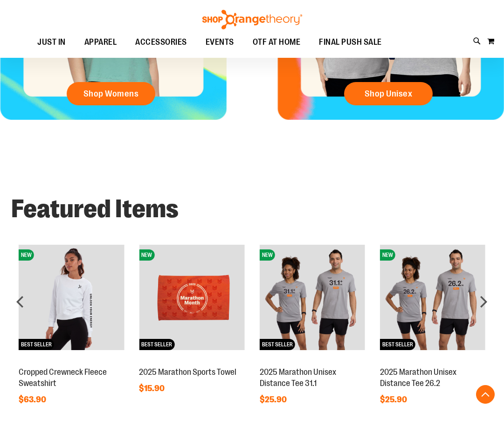 This screenshot has height=441, width=504. I want to click on div: next, so click(483, 302).